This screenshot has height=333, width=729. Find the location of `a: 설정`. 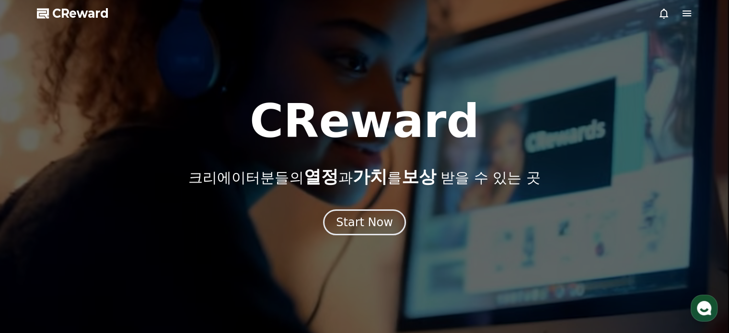

a: 설정 is located at coordinates (154, 266).